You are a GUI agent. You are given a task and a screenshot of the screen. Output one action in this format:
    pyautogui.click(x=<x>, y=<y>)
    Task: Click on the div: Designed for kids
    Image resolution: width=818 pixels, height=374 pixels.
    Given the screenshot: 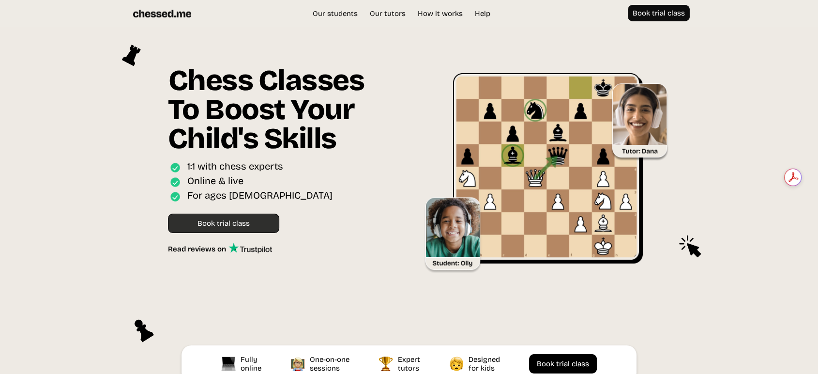 What is the action you would take?
    pyautogui.click(x=486, y=364)
    